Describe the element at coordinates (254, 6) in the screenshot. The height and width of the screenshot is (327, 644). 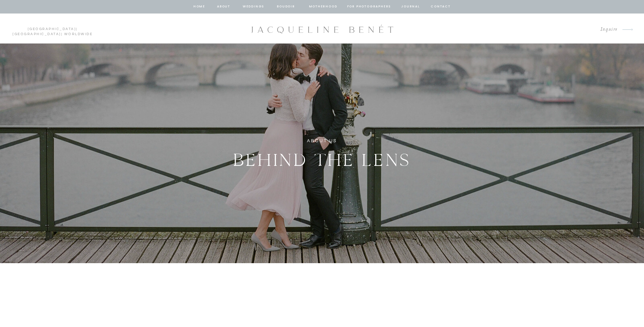
I see `nav: Weddings` at that location.